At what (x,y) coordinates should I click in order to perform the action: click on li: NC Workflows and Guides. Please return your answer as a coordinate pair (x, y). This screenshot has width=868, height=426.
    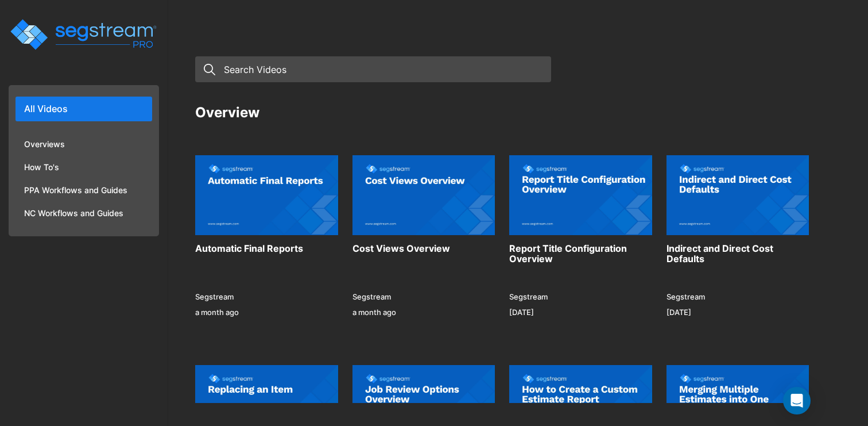
    Looking at the image, I should click on (84, 213).